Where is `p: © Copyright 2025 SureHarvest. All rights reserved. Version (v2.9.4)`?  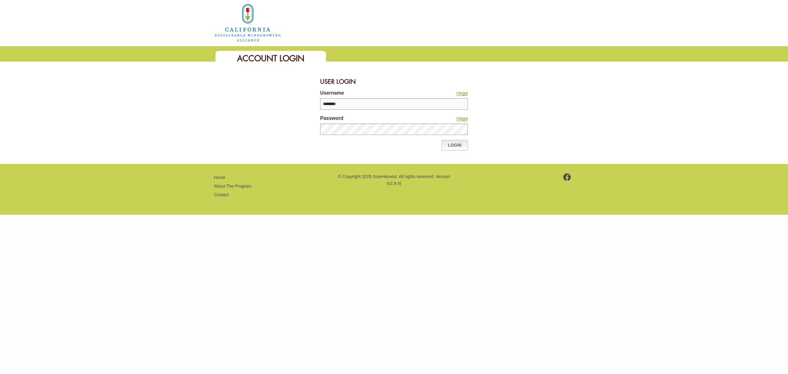
p: © Copyright 2025 SureHarvest. All rights reserved. Version (v2.9.4) is located at coordinates (394, 180).